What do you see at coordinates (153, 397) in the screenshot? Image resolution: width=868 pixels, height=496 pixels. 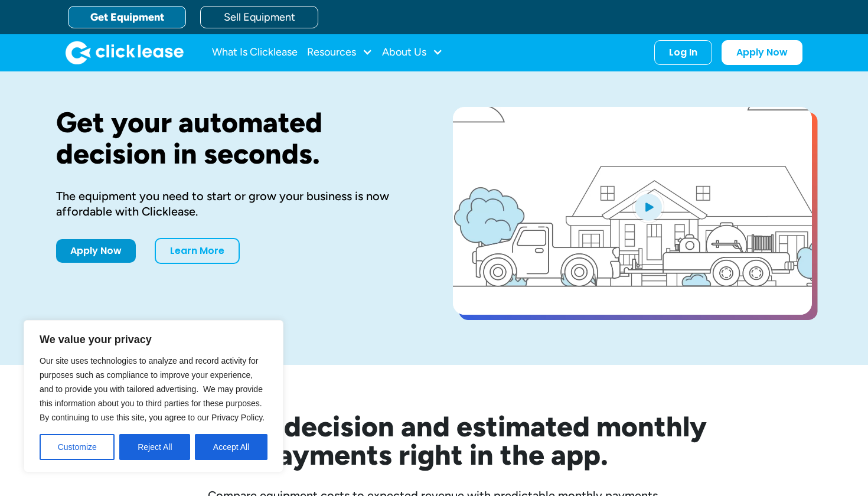 I see `div: We value your privacy` at bounding box center [153, 397].